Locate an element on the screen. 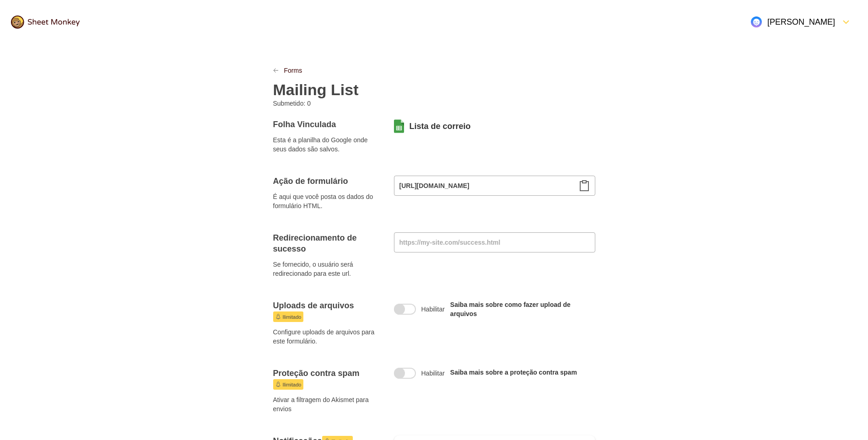  svg: LigaçãoAnterior is located at coordinates (276, 71).